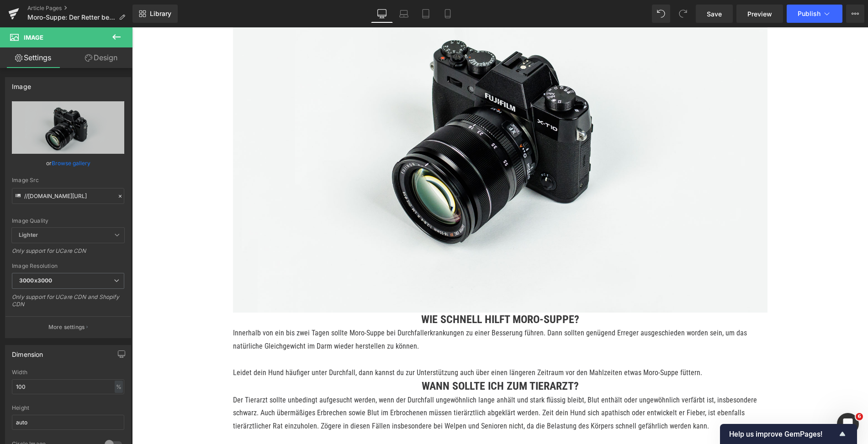  What do you see at coordinates (68, 327) in the screenshot?
I see `button: More settings` at bounding box center [68, 327].